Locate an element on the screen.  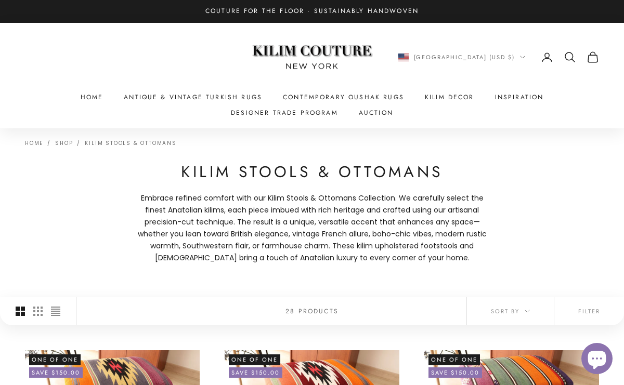
button: Sort by is located at coordinates (510, 311).